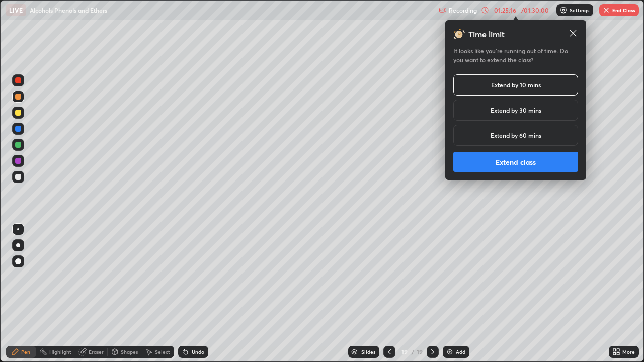 This screenshot has width=644, height=362. Describe the element at coordinates (579, 10) in the screenshot. I see `p: Settings` at that location.